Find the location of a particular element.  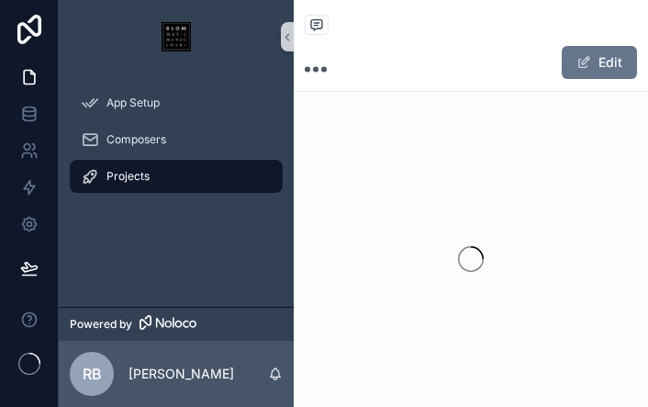

a: Composers is located at coordinates (176, 140).